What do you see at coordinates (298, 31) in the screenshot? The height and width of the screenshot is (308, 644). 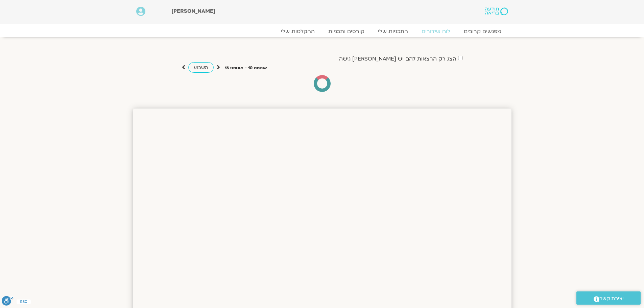 I see `a: ההקלטות שלי` at bounding box center [298, 31].